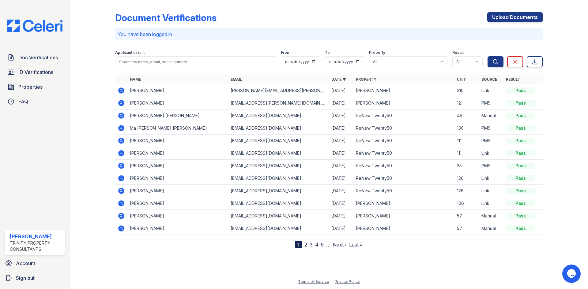  Describe the element at coordinates (35, 102) in the screenshot. I see `a: FAQ` at that location.